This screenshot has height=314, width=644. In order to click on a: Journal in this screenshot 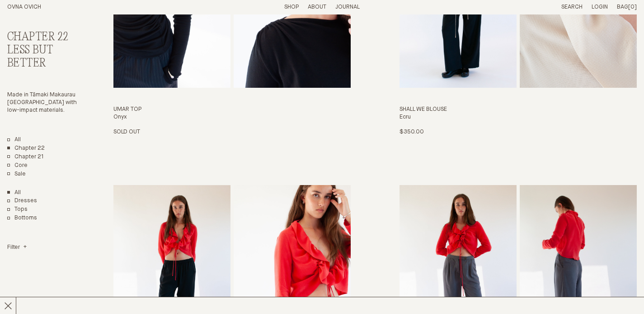, I will do `click(347, 7)`.